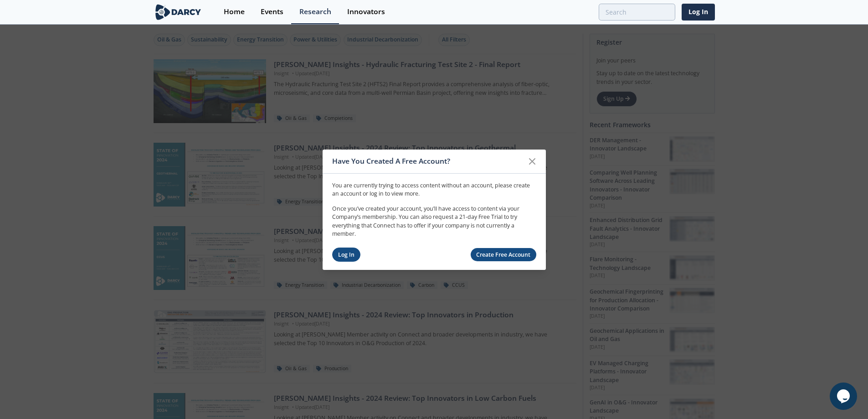 The height and width of the screenshot is (419, 868). Describe the element at coordinates (178, 12) in the screenshot. I see `img: logo-wide.svg` at that location.